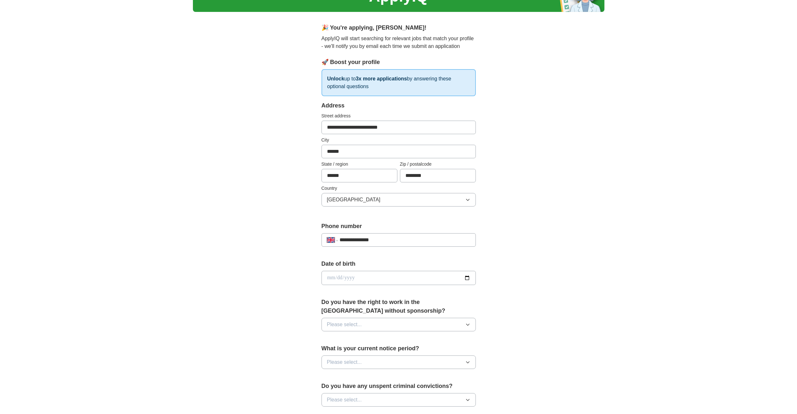  I want to click on label: State / region, so click(360, 164).